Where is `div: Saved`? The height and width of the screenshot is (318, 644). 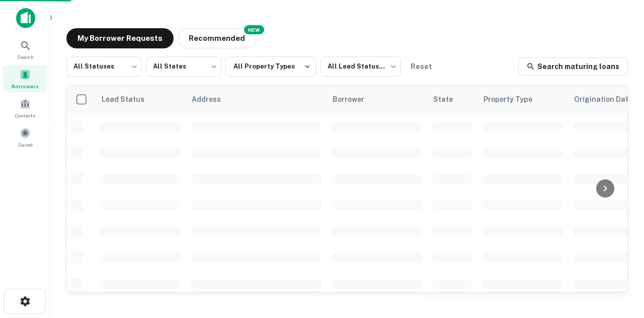 div: Saved is located at coordinates (26, 137).